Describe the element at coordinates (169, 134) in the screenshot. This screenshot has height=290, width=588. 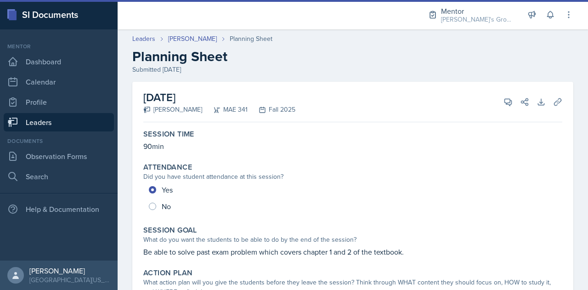
I see `label: Session Time` at that location.